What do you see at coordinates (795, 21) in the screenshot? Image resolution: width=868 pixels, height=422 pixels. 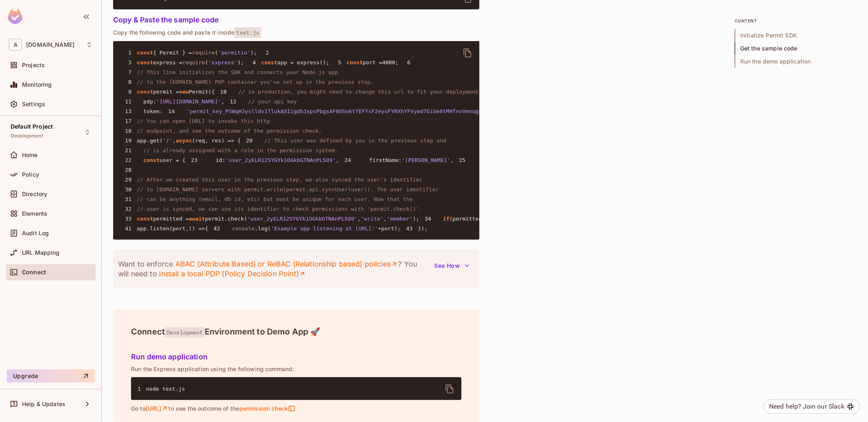 I see `p: content` at bounding box center [795, 21].